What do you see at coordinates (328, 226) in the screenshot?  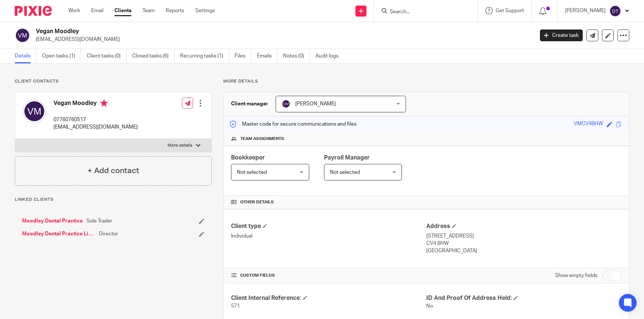 I see `h4: Client type` at bounding box center [328, 226].